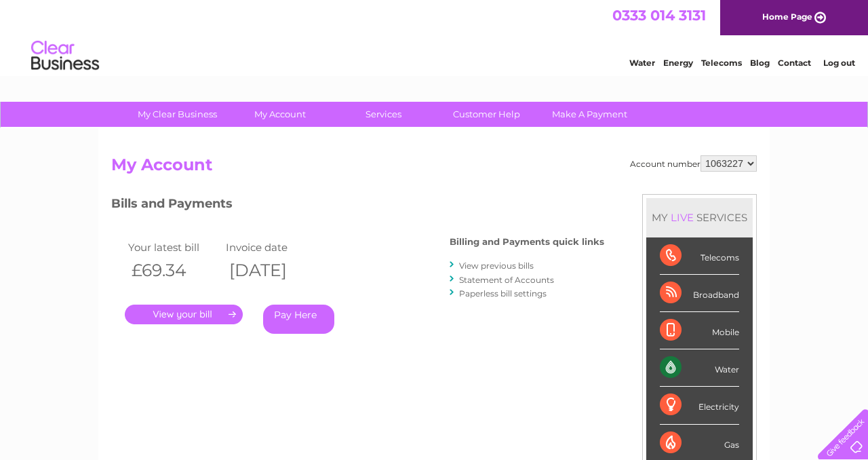 The height and width of the screenshot is (460, 868). What do you see at coordinates (65, 55) in the screenshot?
I see `img: logo.png` at bounding box center [65, 55].